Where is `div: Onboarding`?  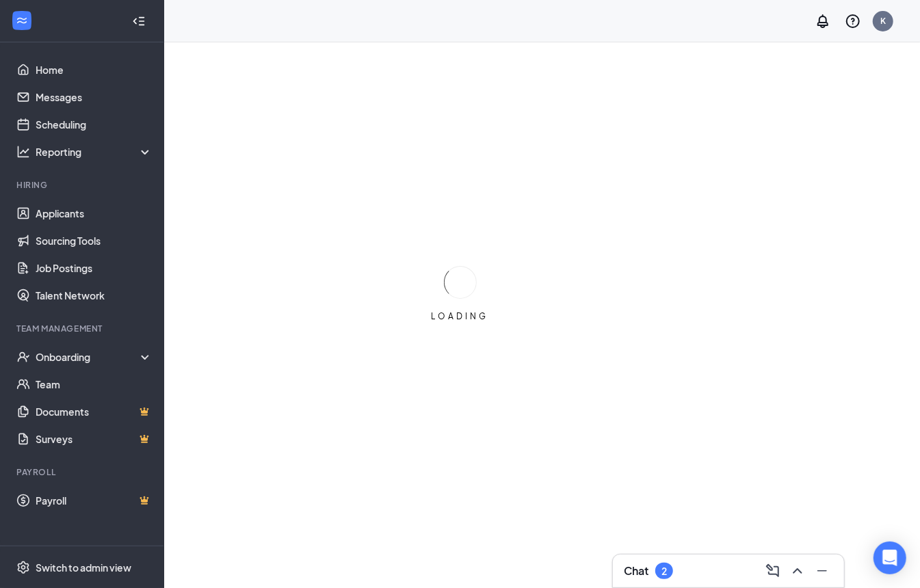 div: Onboarding is located at coordinates (88, 357).